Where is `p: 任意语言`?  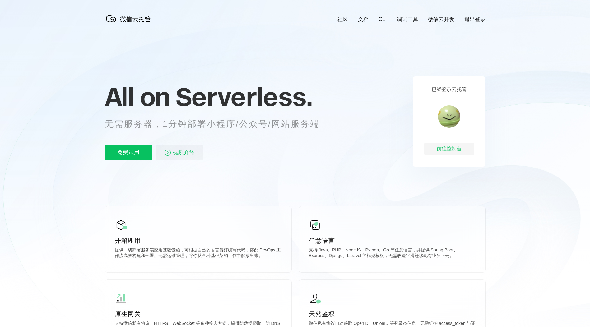
p: 任意语言 is located at coordinates (392, 241).